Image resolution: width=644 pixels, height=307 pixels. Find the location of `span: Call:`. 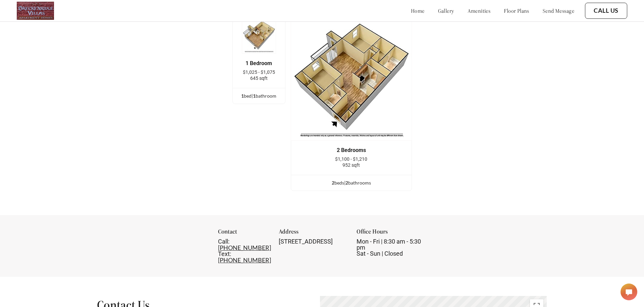

span: Call: is located at coordinates (224, 241).